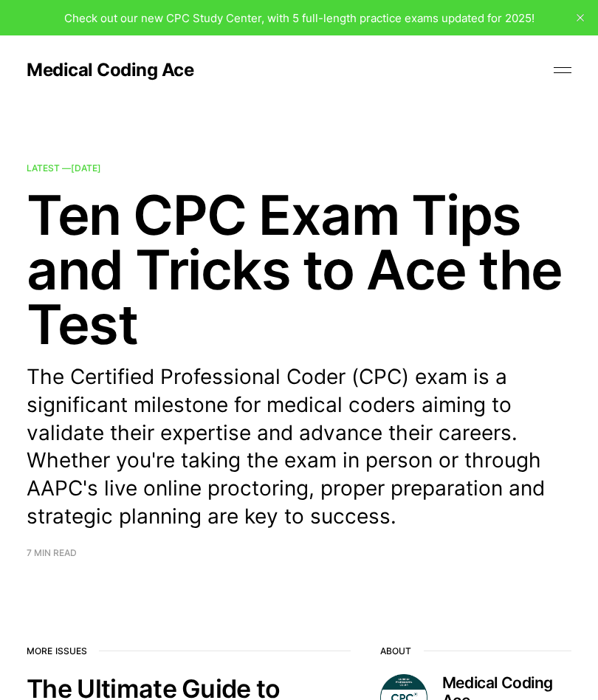 Image resolution: width=598 pixels, height=700 pixels. What do you see at coordinates (299, 18) in the screenshot?
I see `span: Check out our new CPC Study Center, with 5 full-length practice exams updated for 2025!` at bounding box center [299, 18].